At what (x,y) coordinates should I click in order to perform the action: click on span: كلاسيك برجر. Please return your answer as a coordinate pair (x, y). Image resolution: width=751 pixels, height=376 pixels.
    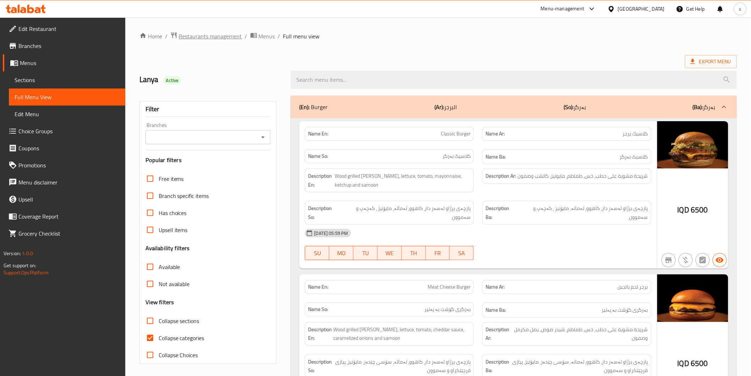
    Looking at the image, I should click on (636, 134).